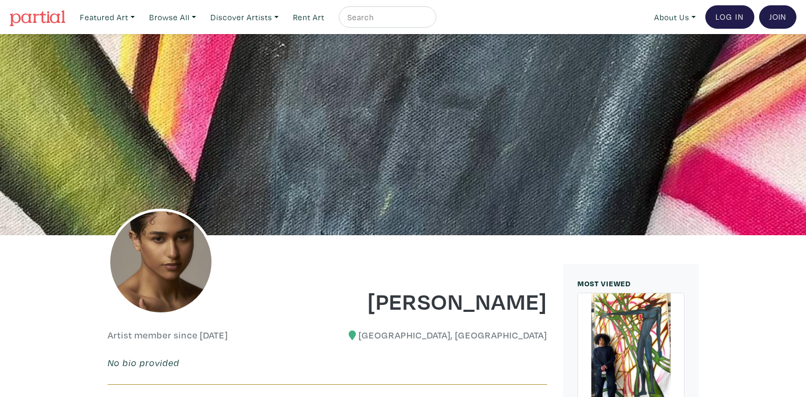  What do you see at coordinates (730, 17) in the screenshot?
I see `a: Log In` at bounding box center [730, 17].